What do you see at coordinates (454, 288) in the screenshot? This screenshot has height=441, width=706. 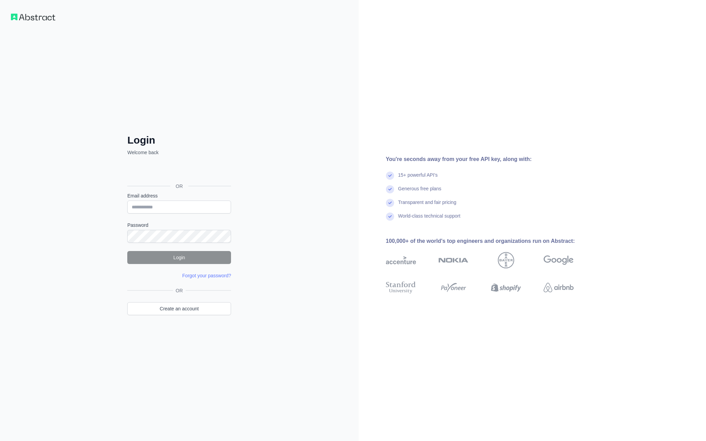 I see `img: payoneer` at bounding box center [454, 288].